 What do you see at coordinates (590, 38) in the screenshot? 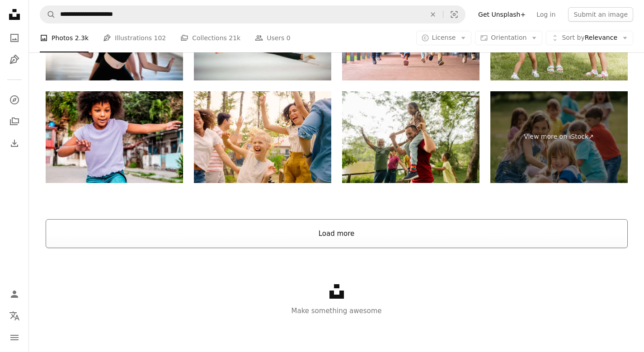
I see `span: Relevance` at bounding box center [590, 38].